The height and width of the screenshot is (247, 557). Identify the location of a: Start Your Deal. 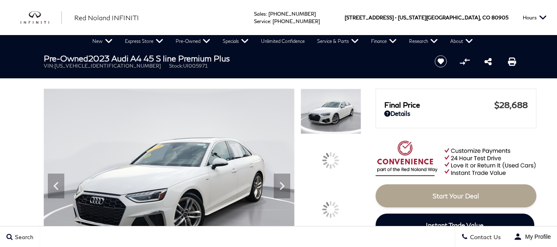
(456, 196).